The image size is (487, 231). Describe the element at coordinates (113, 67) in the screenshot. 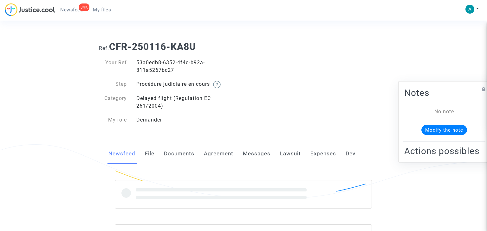

I see `div: Your Ref` at that location.